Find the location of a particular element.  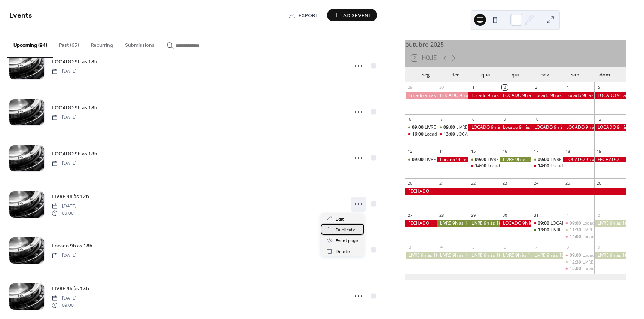

div: 8 is located at coordinates (568, 247).